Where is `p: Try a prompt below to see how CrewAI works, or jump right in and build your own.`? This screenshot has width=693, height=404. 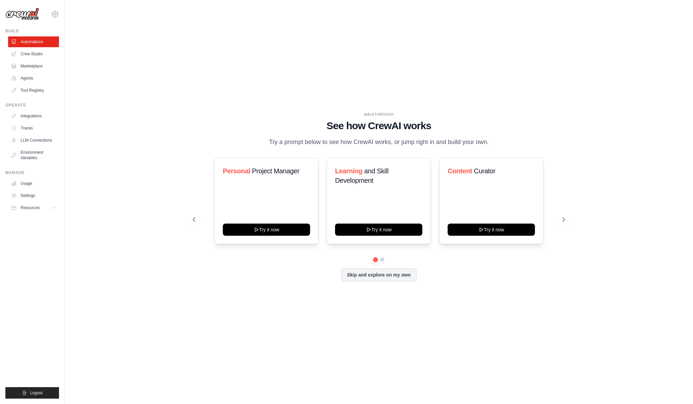
p: Try a prompt below to see how CrewAI works, or jump right in and build your own. is located at coordinates (379, 142).